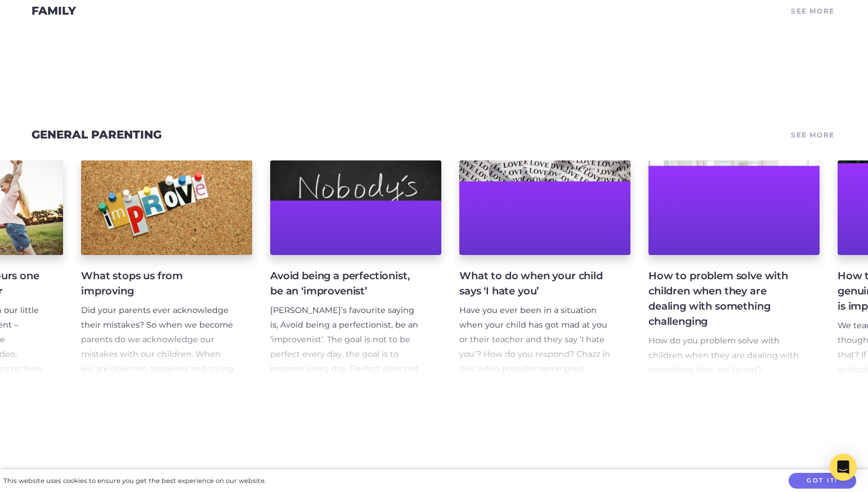  Describe the element at coordinates (158, 283) in the screenshot. I see `h4: What stops us from improving` at that location.